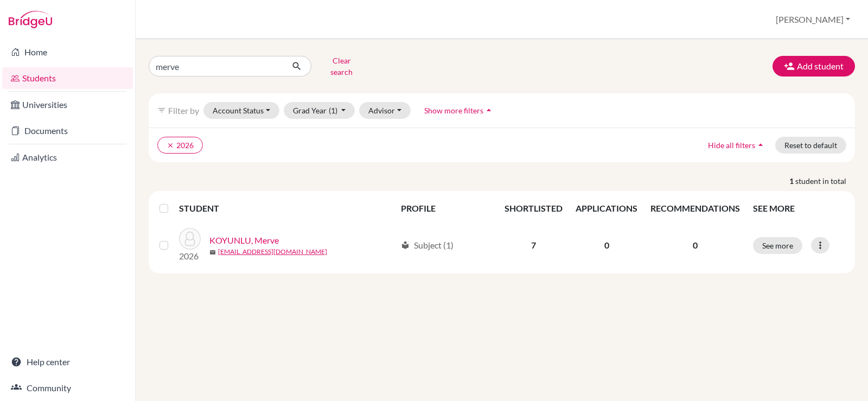 This screenshot has width=868, height=401. What do you see at coordinates (212, 252) in the screenshot?
I see `span: mail` at bounding box center [212, 252].